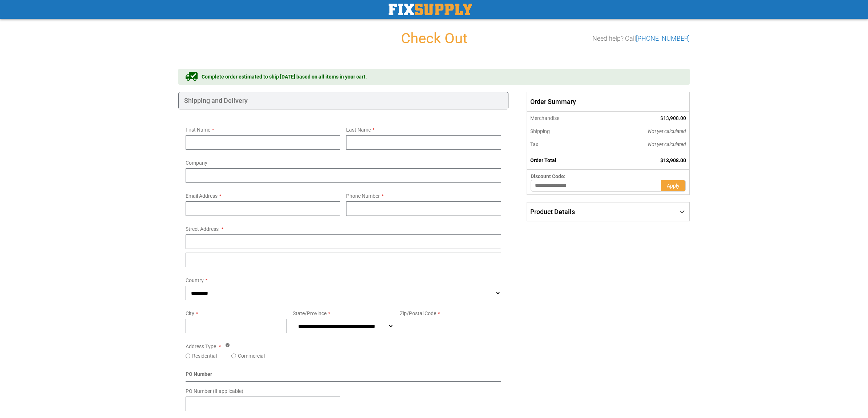 The height and width of the screenshot is (418, 868). Describe the element at coordinates (641, 38) in the screenshot. I see `h3: Need help? Call` at that location.